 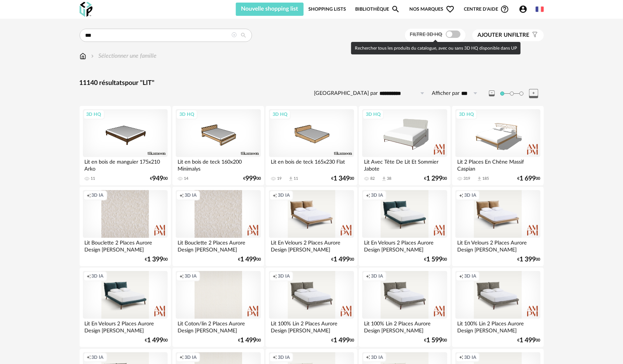 What do you see at coordinates (466, 179) in the screenshot?
I see `div: 319` at bounding box center [466, 179].